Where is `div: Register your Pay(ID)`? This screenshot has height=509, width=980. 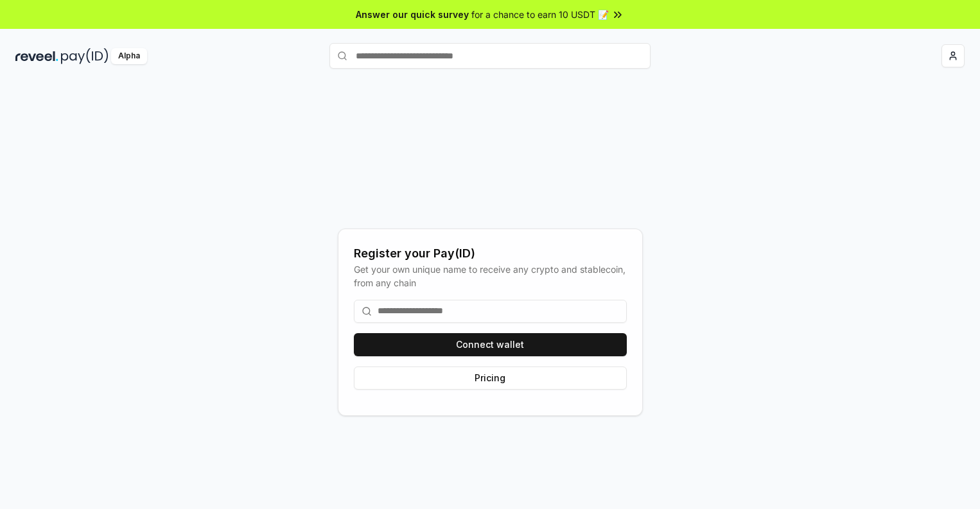 div: Register your Pay(ID) is located at coordinates (490, 253).